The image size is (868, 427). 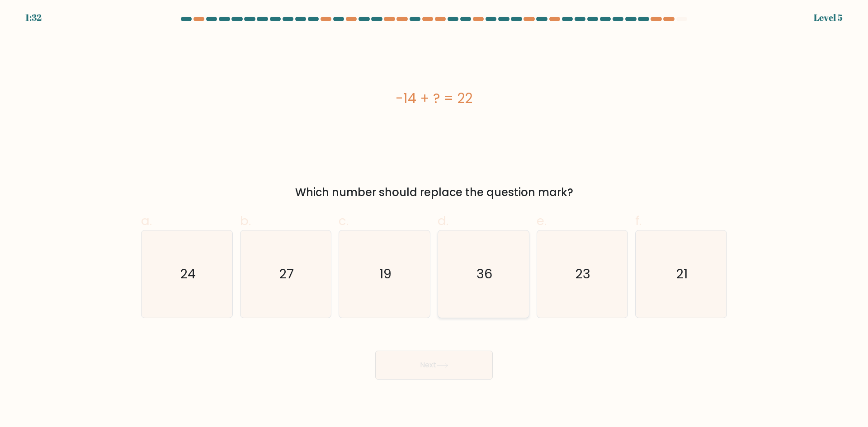 I want to click on div: 1:32, so click(x=33, y=18).